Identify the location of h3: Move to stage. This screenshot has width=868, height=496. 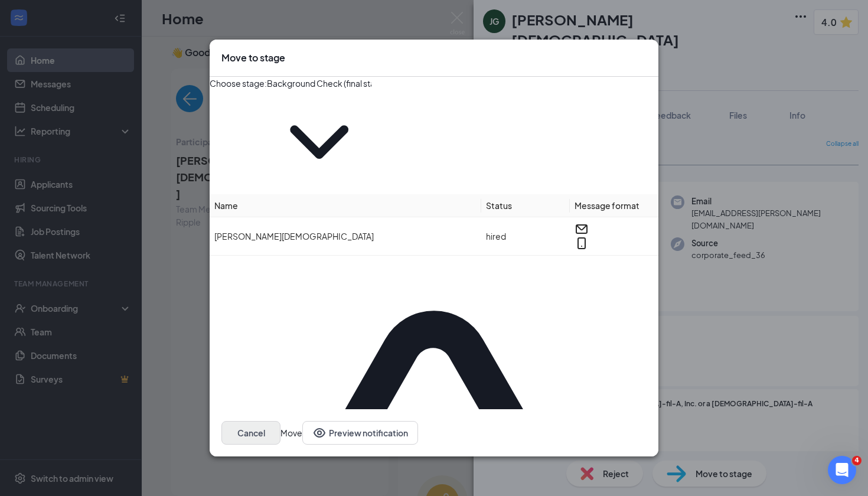
(253, 58).